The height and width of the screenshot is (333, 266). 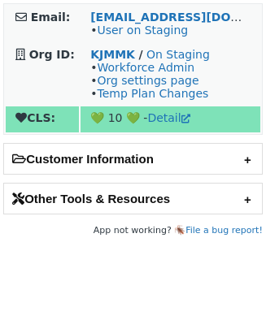 I want to click on strong: Org ID:, so click(x=52, y=54).